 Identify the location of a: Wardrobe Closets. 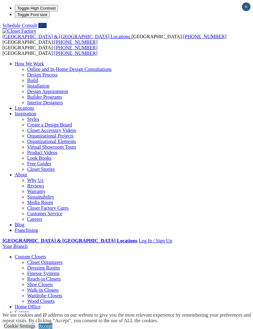
(45, 296).